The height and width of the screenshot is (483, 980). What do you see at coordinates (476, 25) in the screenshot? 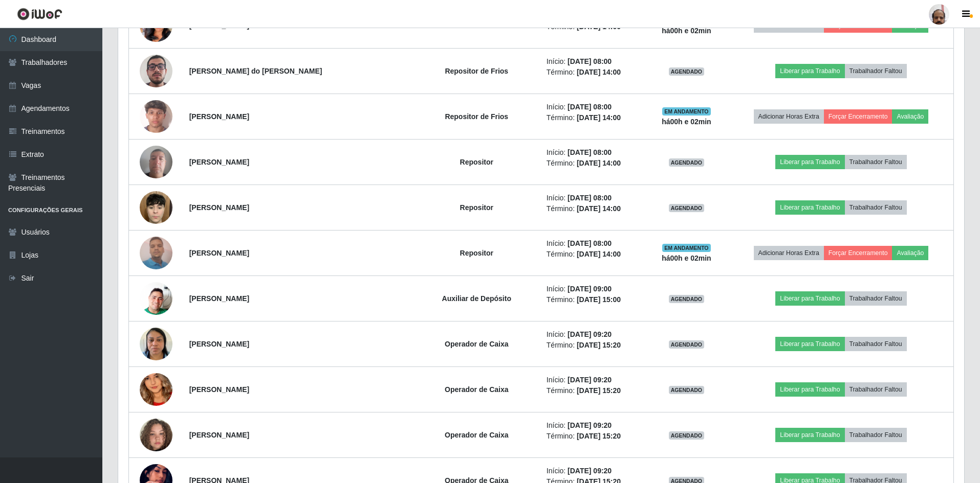
I see `strong: Balconista de Frios` at bounding box center [476, 25].